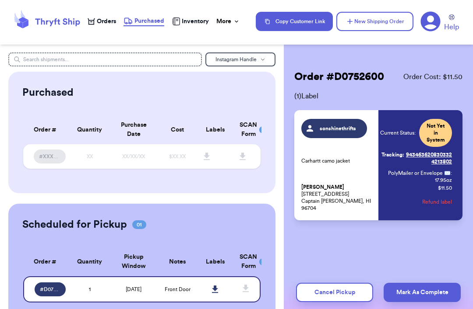  Describe the element at coordinates (451, 23) in the screenshot. I see `a: Help` at that location.